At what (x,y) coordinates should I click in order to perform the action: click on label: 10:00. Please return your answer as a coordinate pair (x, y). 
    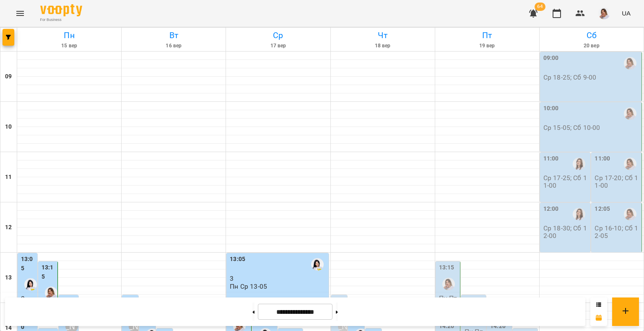
    Looking at the image, I should click on (551, 109).